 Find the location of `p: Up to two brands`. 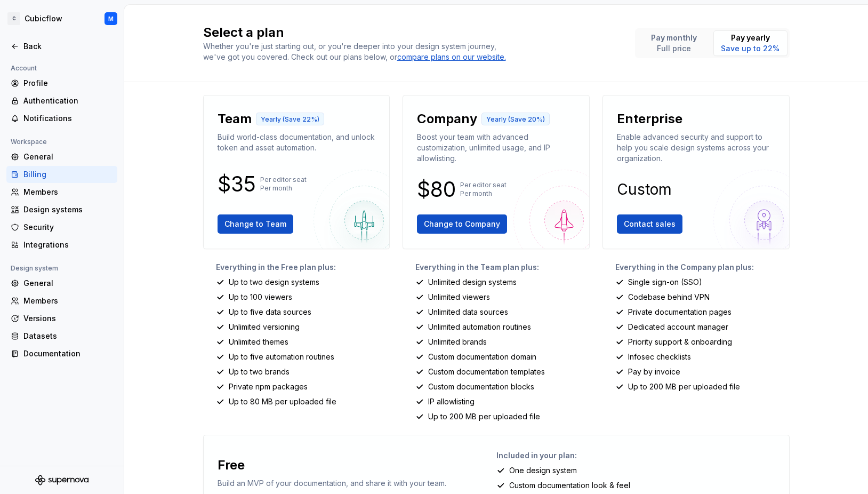

p: Up to two brands is located at coordinates (259, 372).